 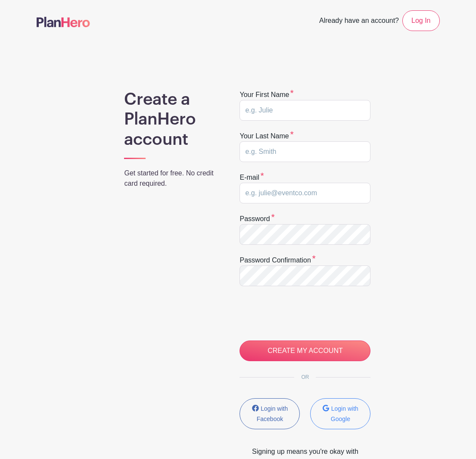 I want to click on a: Log In, so click(x=421, y=20).